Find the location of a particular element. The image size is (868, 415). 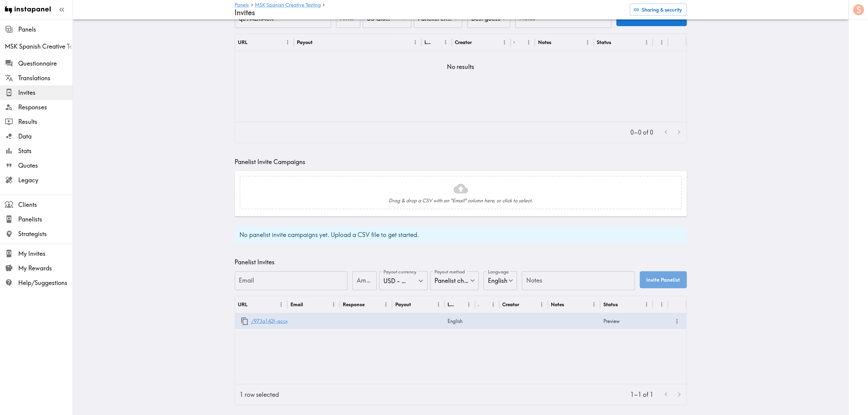

span: Panelists is located at coordinates (46, 219).